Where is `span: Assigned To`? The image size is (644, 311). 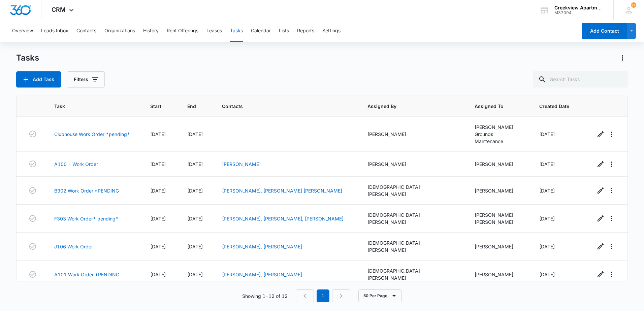
span: Assigned To is located at coordinates (494, 106).